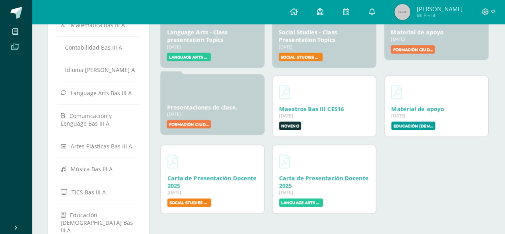 The image size is (505, 234). I want to click on a: Language Arts Bas III A, so click(98, 93).